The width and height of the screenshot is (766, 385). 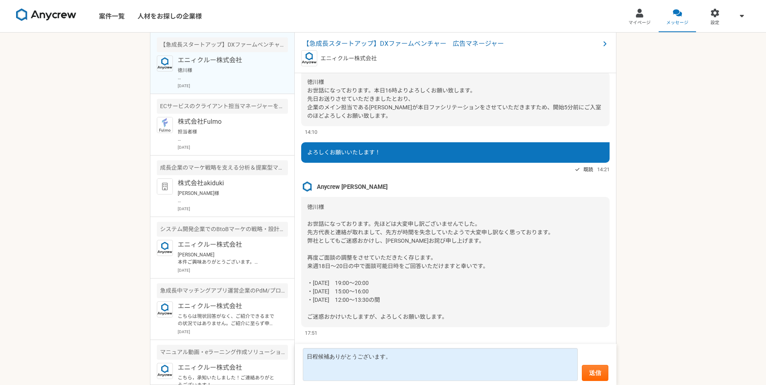 What do you see at coordinates (227, 183) in the screenshot?
I see `p: 株式会社akiduki` at bounding box center [227, 183].